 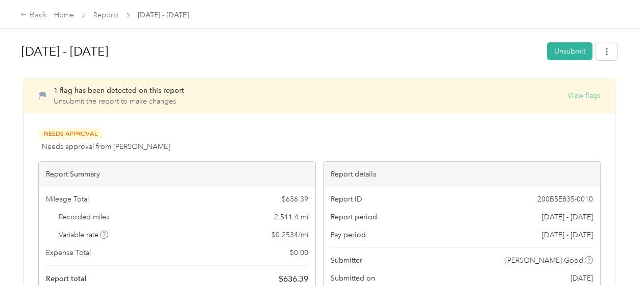 I want to click on button: View flags, so click(x=584, y=95).